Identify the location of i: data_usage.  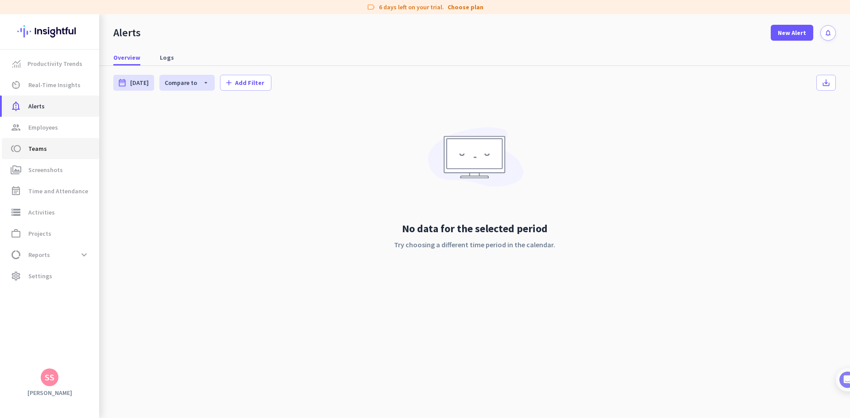
(16, 255).